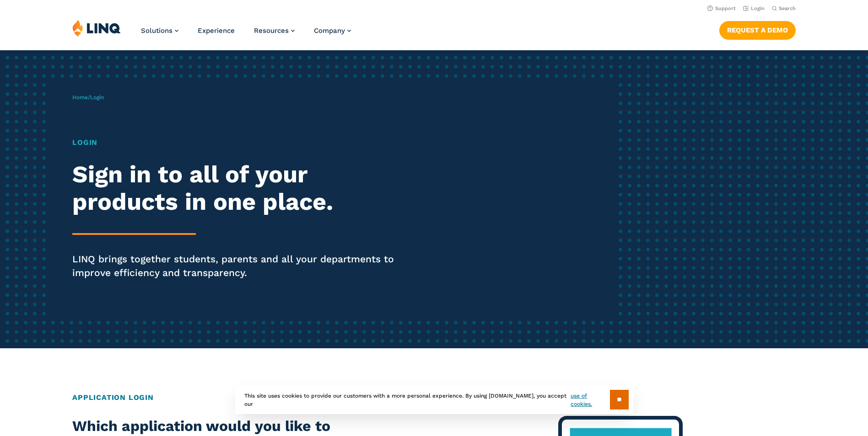 This screenshot has width=868, height=436. I want to click on span: Search, so click(787, 8).